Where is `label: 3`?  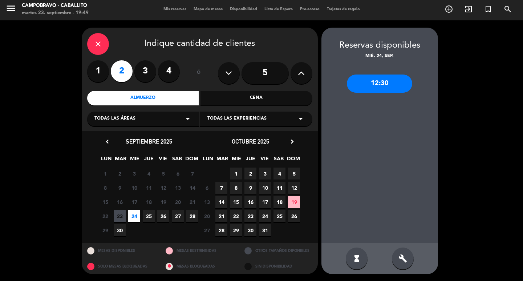 label: 3 is located at coordinates (145, 71).